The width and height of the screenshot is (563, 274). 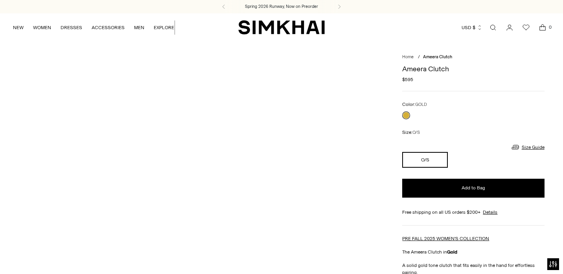 I want to click on a: SIMKHAI, so click(x=282, y=27).